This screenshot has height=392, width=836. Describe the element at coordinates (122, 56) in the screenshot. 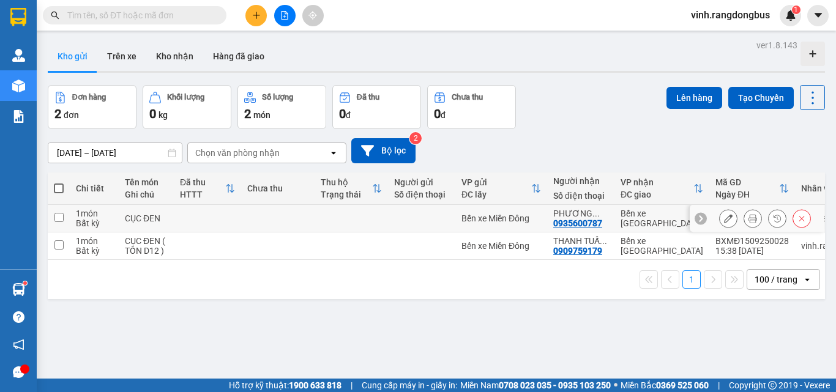

I see `button: Trên xe` at that location.